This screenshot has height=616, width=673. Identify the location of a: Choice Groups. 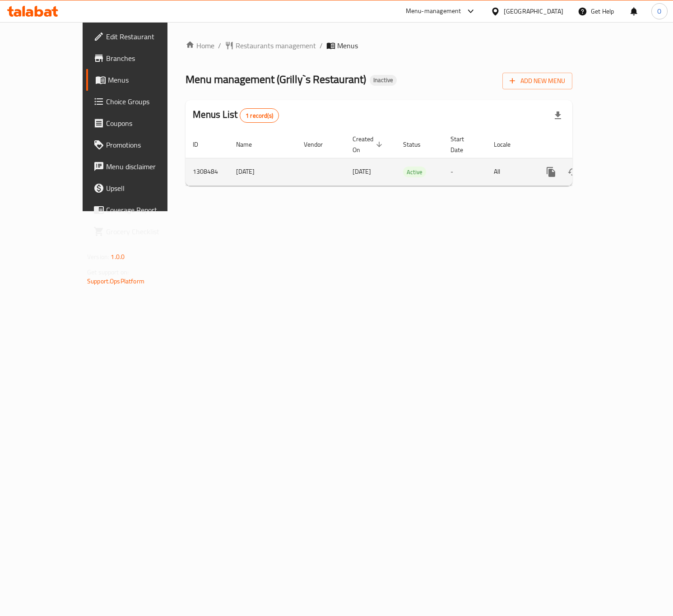
(141, 101).